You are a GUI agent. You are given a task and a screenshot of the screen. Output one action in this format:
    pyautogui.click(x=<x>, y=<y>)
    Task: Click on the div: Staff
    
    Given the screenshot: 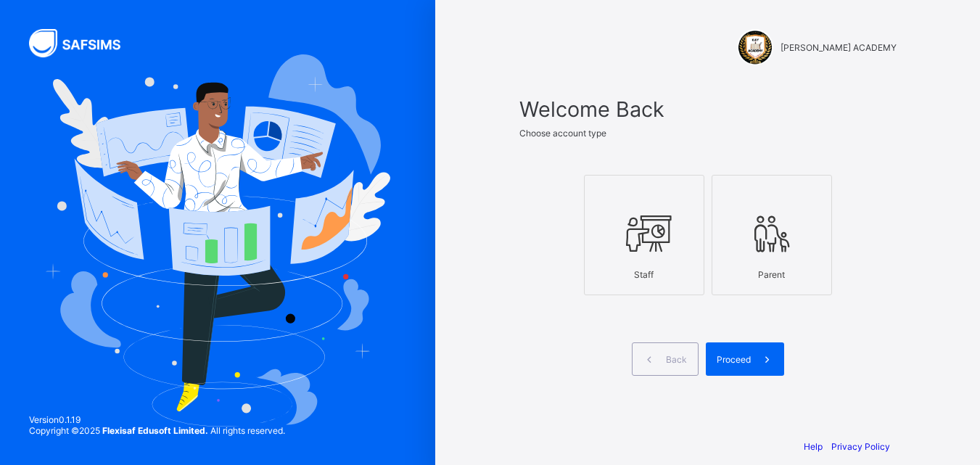 What is the action you would take?
    pyautogui.click(x=644, y=274)
    